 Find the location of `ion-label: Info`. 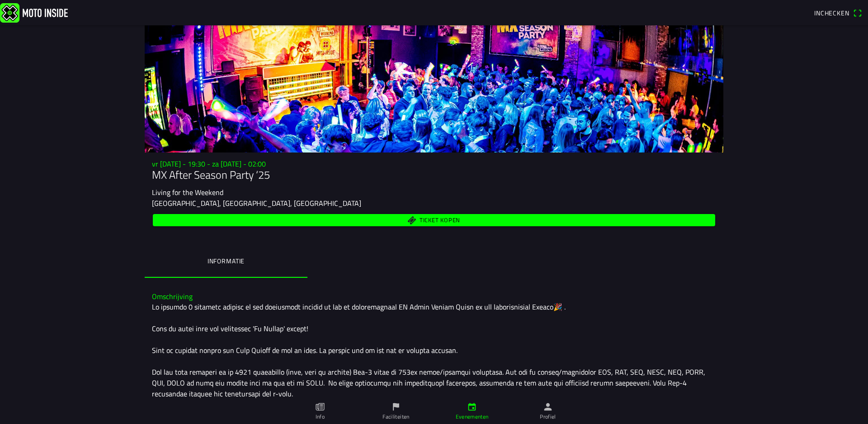

ion-label: Info is located at coordinates (320, 417).